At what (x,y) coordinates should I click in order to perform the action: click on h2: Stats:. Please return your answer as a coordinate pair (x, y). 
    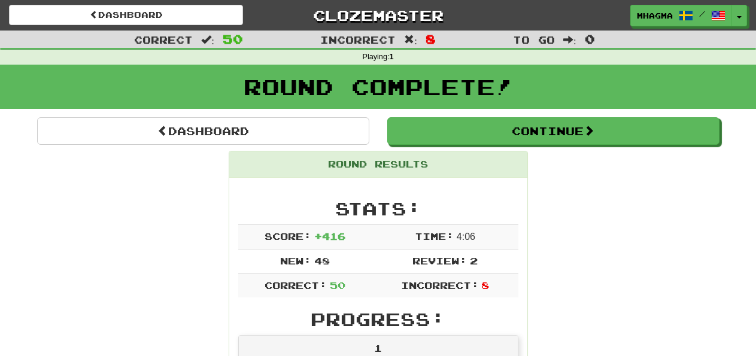
    Looking at the image, I should click on (378, 208).